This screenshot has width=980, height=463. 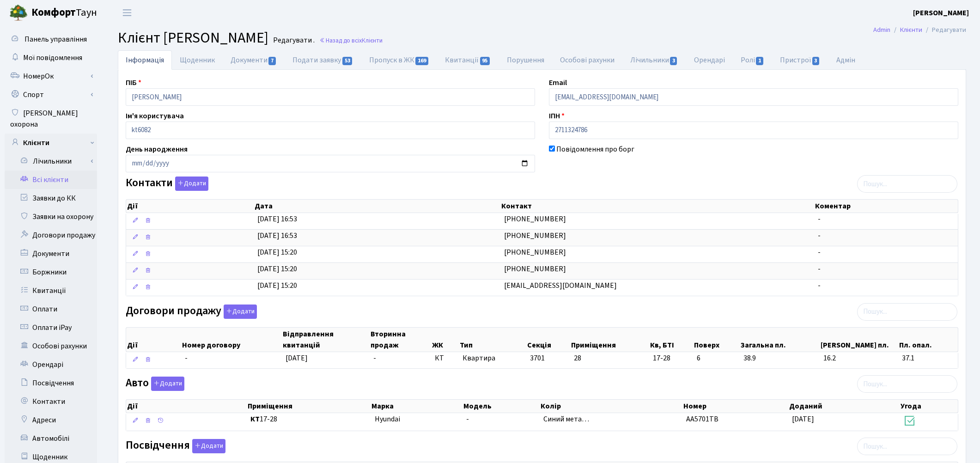 I want to click on a: Оплати, so click(x=51, y=309).